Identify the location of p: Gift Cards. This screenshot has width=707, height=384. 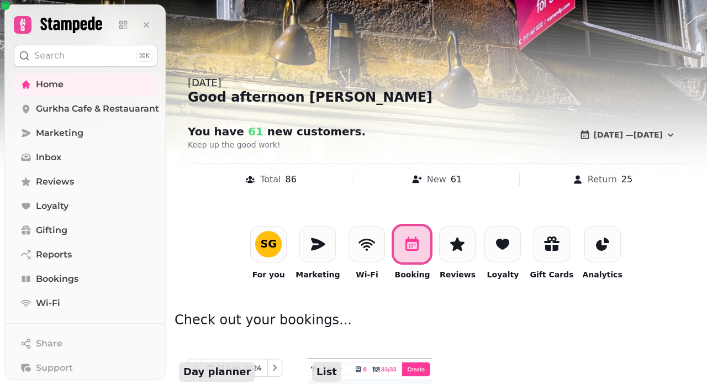
(551, 275).